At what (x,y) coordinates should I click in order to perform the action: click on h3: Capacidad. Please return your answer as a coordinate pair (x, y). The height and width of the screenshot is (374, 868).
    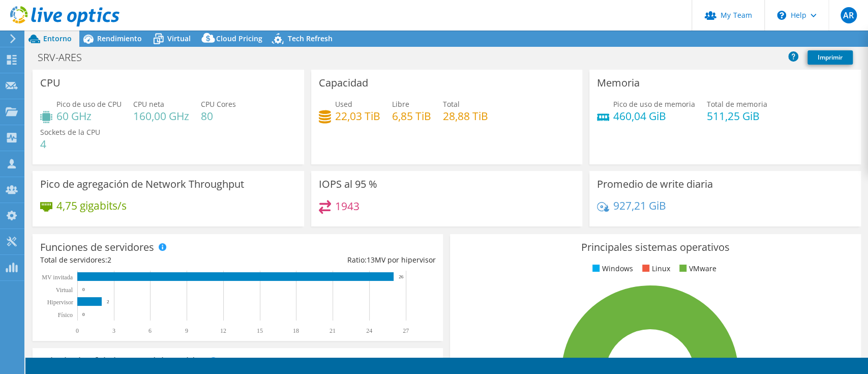
    Looking at the image, I should click on (343, 83).